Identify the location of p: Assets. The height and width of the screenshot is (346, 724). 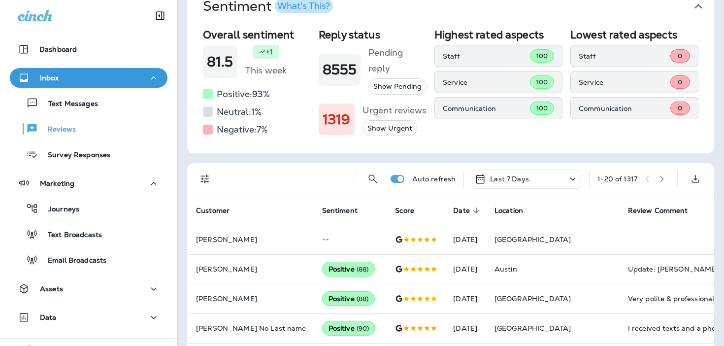
(51, 288).